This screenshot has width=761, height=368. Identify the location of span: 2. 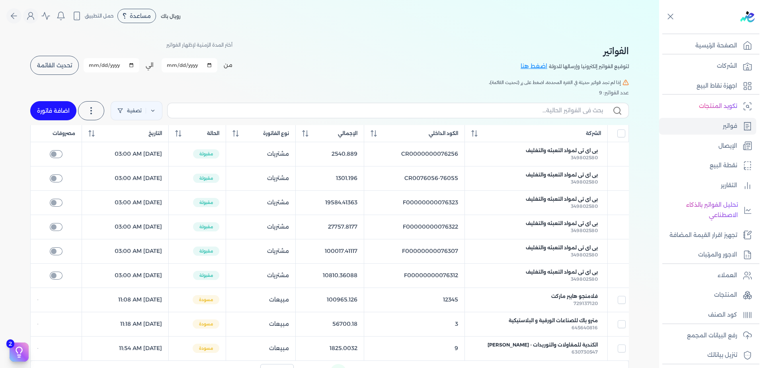
(10, 343).